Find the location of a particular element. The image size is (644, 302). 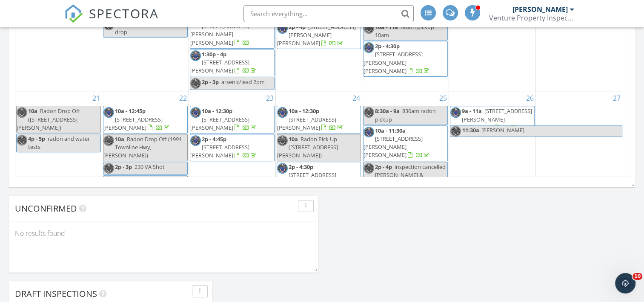

span: 1:30p - 4p is located at coordinates (214, 54).